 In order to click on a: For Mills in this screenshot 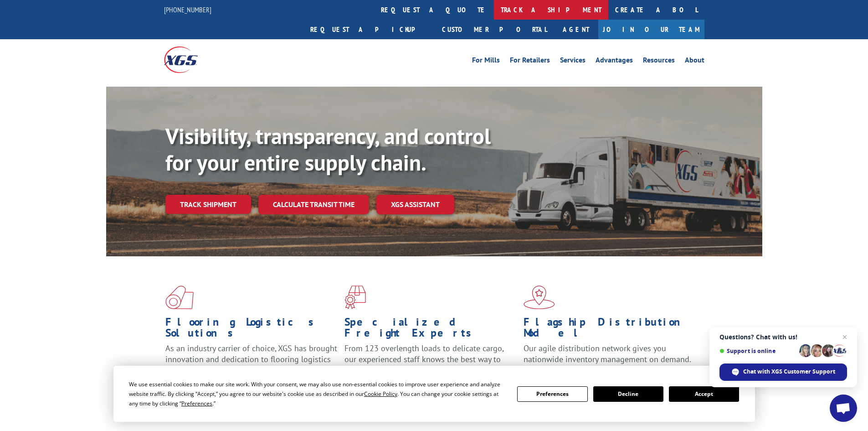, I will do `click(486, 62)`.